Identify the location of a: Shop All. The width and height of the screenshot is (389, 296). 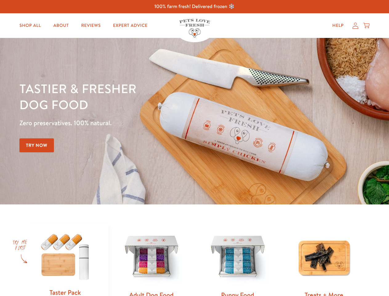
(30, 26).